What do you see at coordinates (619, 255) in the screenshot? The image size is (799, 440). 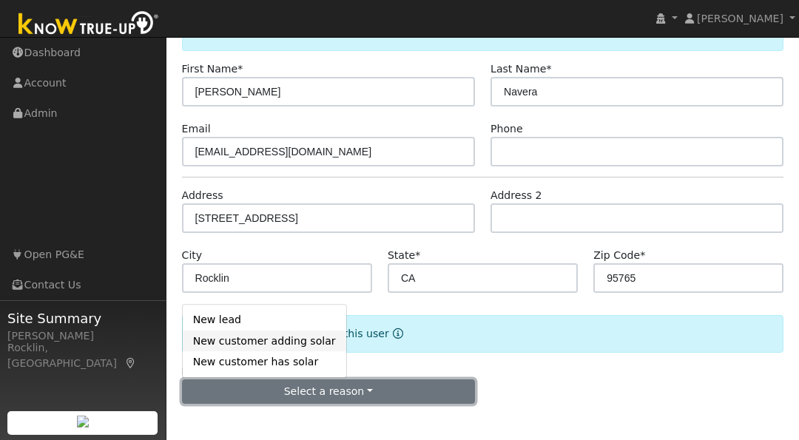 I see `label: Zip Code` at bounding box center [619, 255].